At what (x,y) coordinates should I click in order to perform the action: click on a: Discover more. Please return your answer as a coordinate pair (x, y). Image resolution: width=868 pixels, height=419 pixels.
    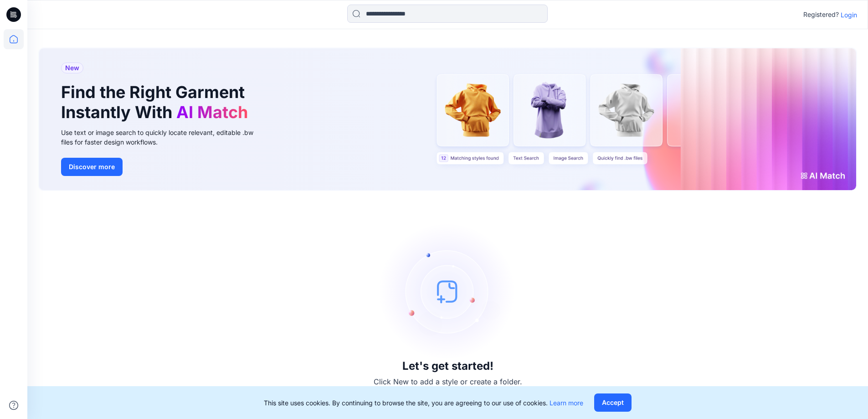
    Looking at the image, I should click on (91, 167).